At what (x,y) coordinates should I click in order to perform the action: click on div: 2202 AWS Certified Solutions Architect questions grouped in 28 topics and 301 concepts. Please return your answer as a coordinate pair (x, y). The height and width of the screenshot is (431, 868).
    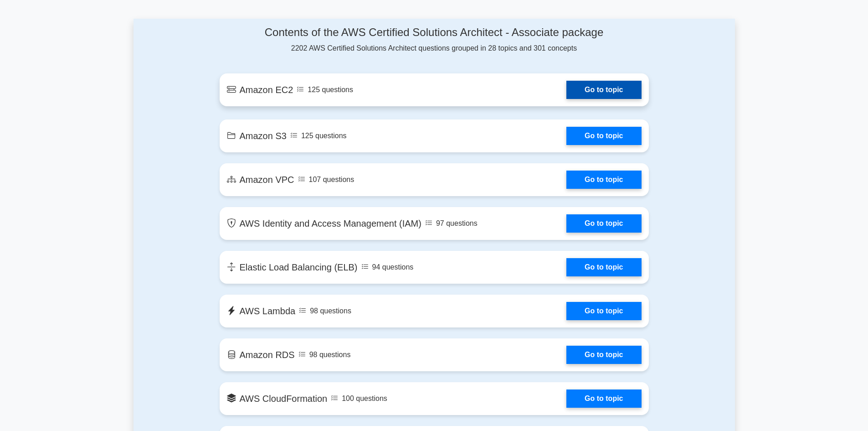
    Looking at the image, I should click on (434, 40).